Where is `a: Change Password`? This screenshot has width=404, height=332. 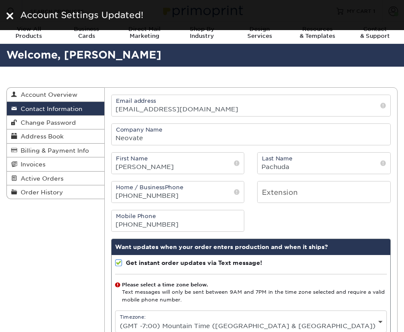
a: Change Password is located at coordinates (55, 122).